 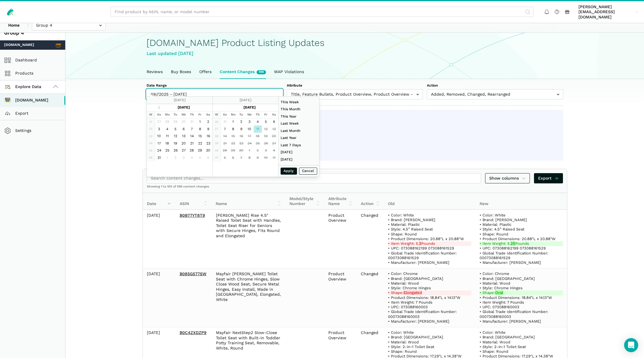 What do you see at coordinates (250, 158) in the screenshot?
I see `td: 8` at bounding box center [250, 158].